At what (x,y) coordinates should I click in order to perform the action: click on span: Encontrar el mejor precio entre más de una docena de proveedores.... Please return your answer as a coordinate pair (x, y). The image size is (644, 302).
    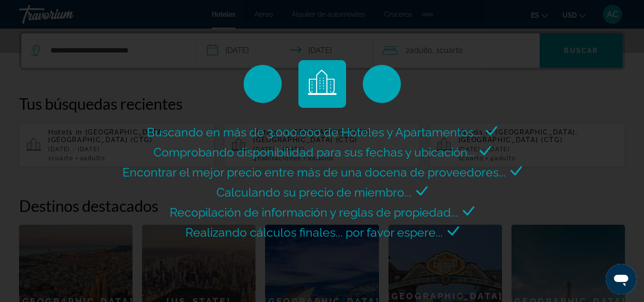
    Looking at the image, I should click on (314, 172).